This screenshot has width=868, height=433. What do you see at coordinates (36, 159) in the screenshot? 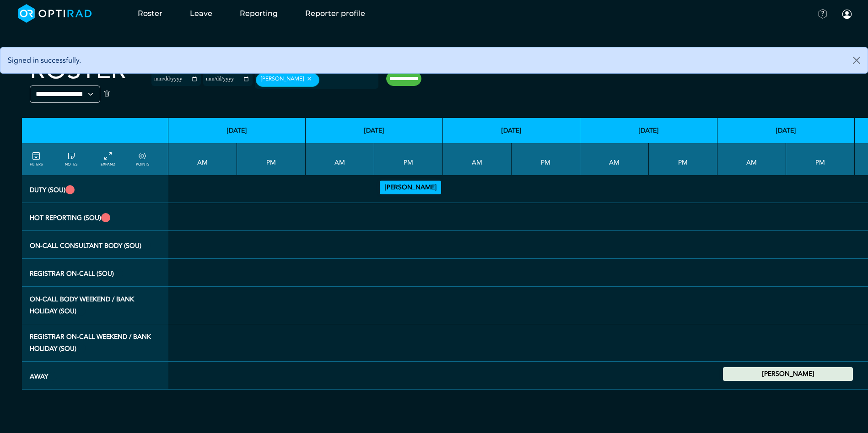
I see `a: FILTERS` at bounding box center [36, 159].